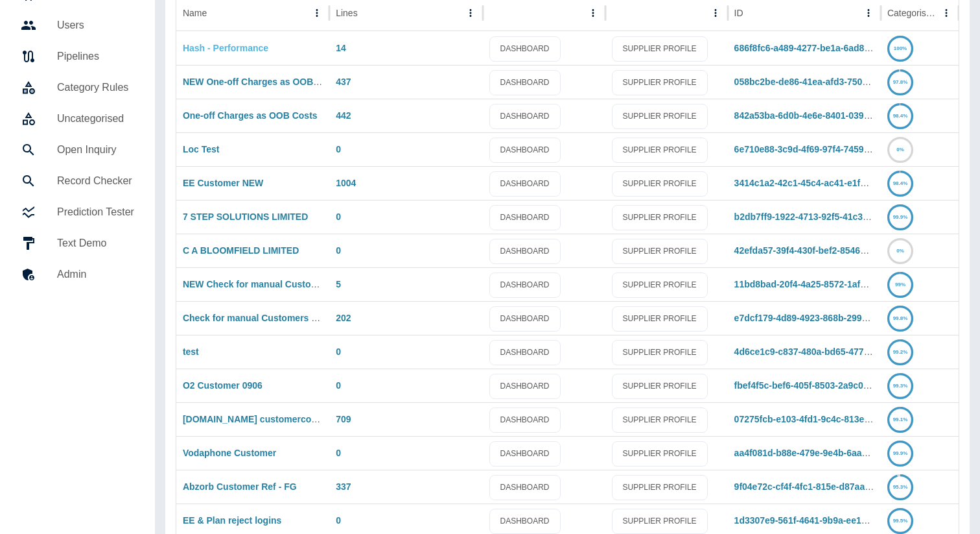 The height and width of the screenshot is (534, 980). I want to click on a: fbef4f5c-bef6-405f-8503-2a9c0ec11132, so click(817, 386).